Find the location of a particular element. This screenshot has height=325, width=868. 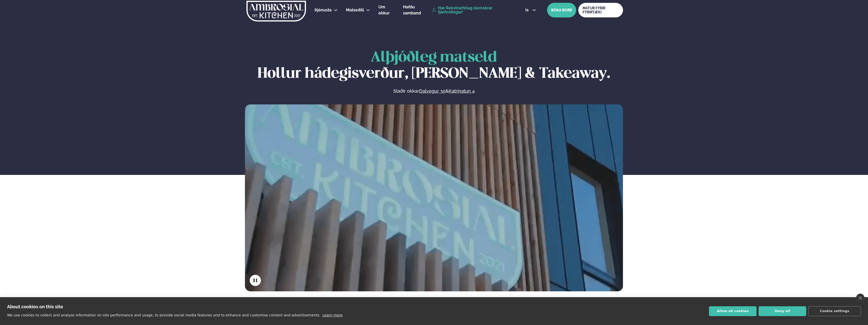

span: Þjónusta is located at coordinates (323, 10).